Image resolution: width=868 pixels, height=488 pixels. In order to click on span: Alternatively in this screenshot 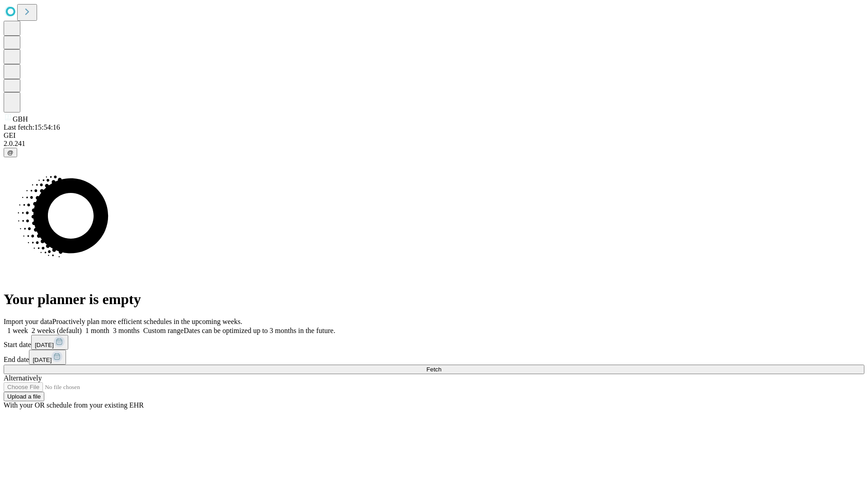, I will do `click(23, 378)`.